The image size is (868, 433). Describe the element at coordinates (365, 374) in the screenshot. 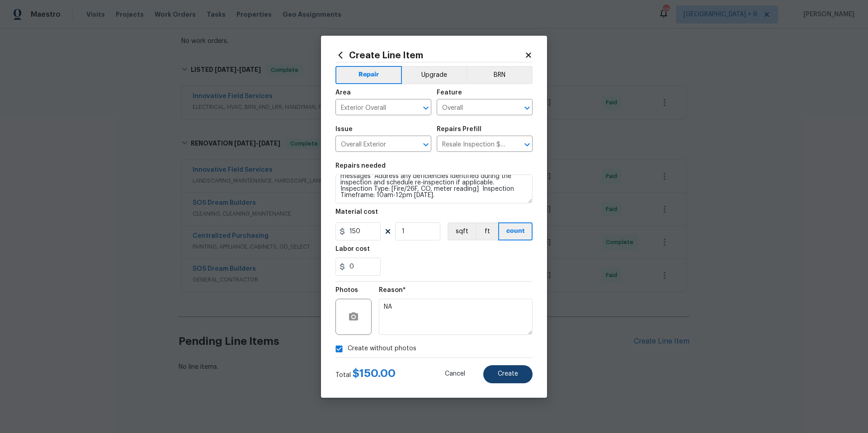

I see `div: Total` at that location.